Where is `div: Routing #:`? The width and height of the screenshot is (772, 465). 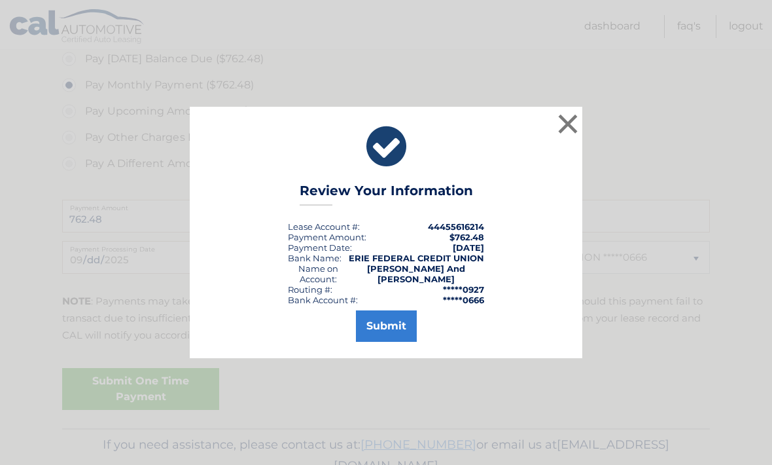
div: Routing #: is located at coordinates (310, 289).